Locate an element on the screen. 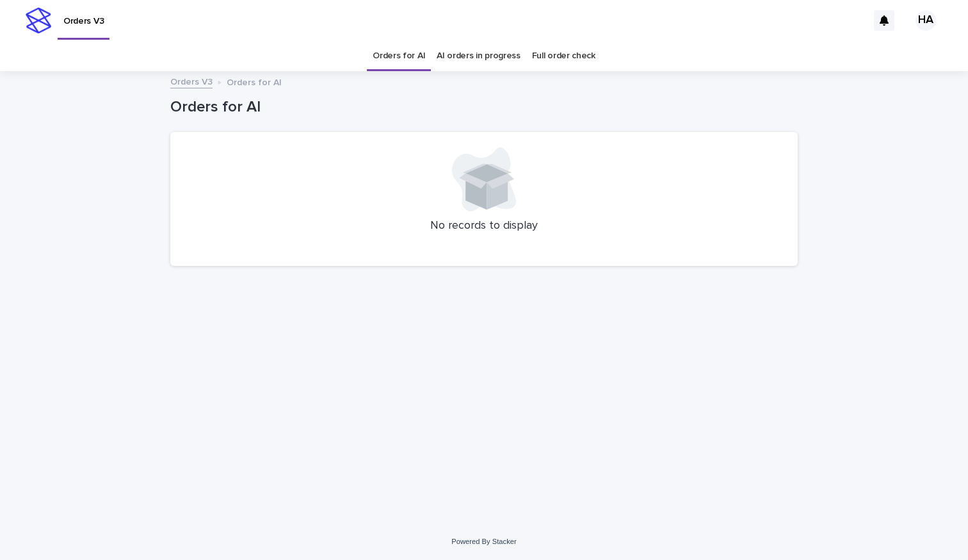  a: AI orders in progress is located at coordinates (478, 56).